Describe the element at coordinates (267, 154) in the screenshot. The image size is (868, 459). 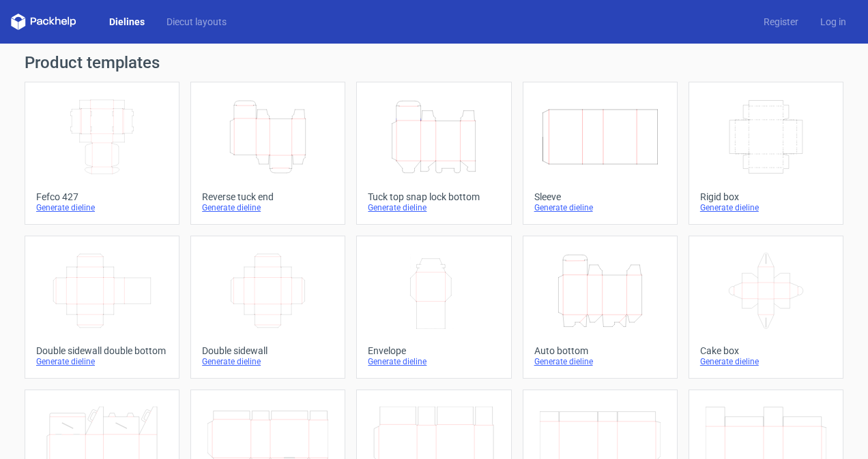
I see `a: Reverse tuck endGenerate dieline` at that location.